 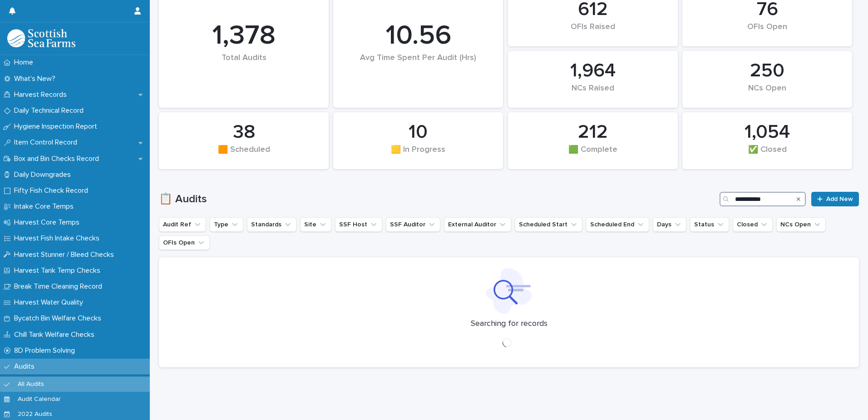 What do you see at coordinates (768, 154) in the screenshot?
I see `div: ✅ Closed` at bounding box center [768, 154].